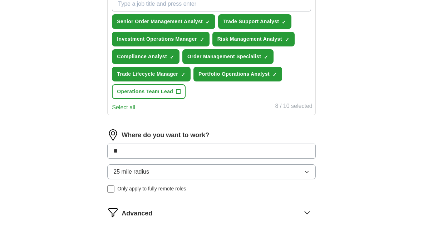  What do you see at coordinates (146, 57) in the screenshot?
I see `button: Compliance Analyst✓` at bounding box center [146, 57].